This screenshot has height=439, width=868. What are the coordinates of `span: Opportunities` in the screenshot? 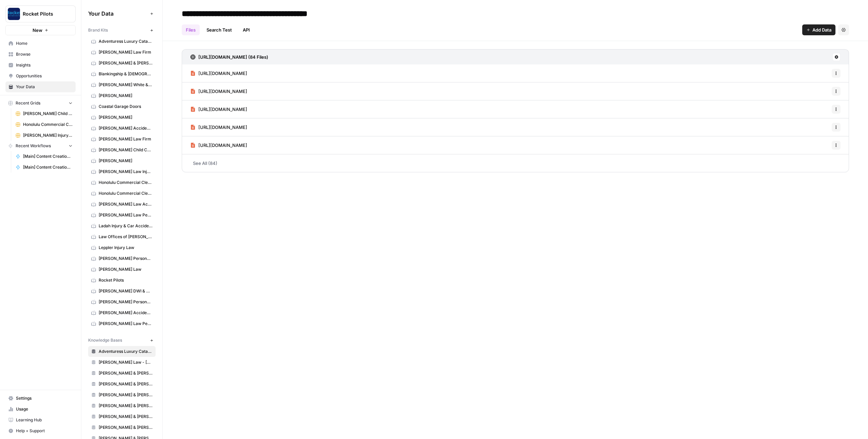 It's located at (44, 76).